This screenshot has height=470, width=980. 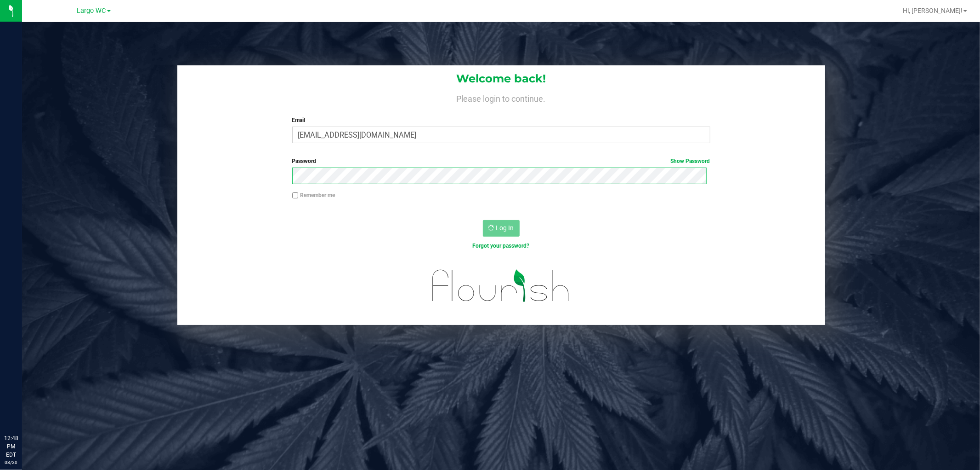 What do you see at coordinates (92, 11) in the screenshot?
I see `span: Largo WC` at bounding box center [92, 11].